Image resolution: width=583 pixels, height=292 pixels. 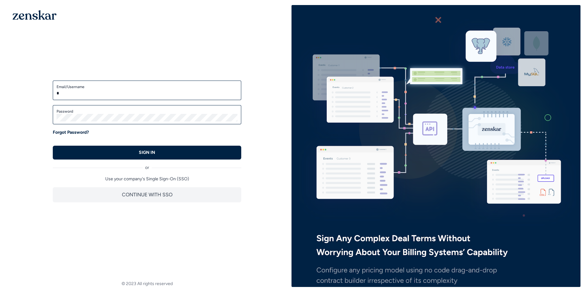 I want to click on p: SIGN IN, so click(x=147, y=152).